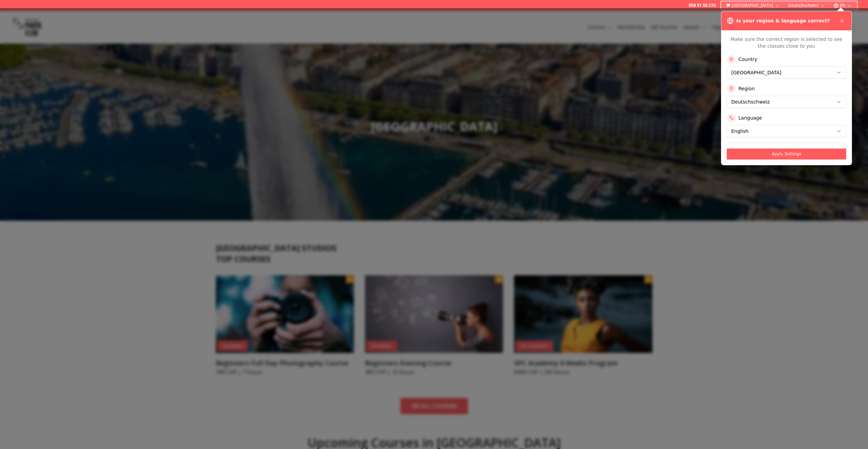  Describe the element at coordinates (750, 118) in the screenshot. I see `label: Language` at that location.